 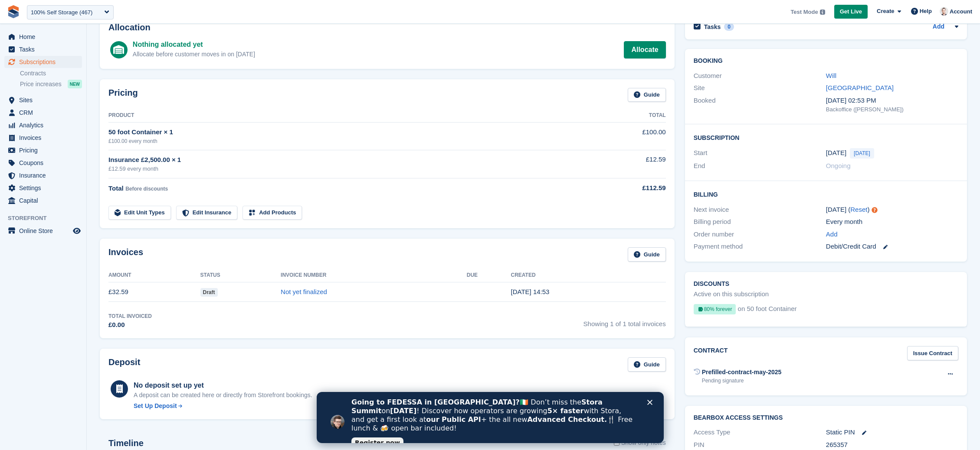 What do you see at coordinates (45, 100) in the screenshot?
I see `span: Sites` at bounding box center [45, 100].